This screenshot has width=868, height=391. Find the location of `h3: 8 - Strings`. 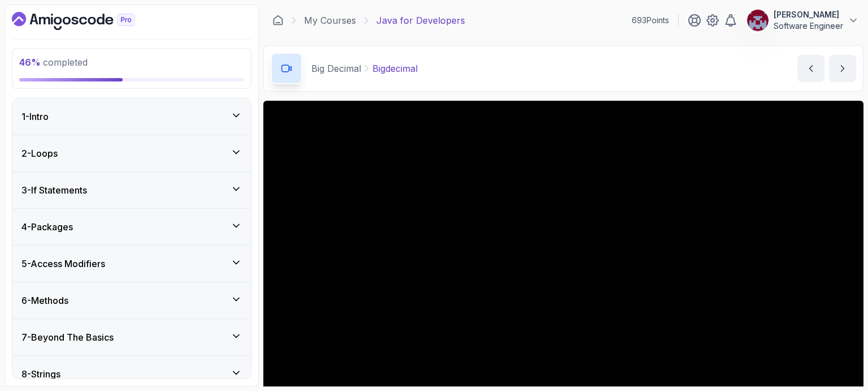

h3: 8 - Strings is located at coordinates (41, 374).